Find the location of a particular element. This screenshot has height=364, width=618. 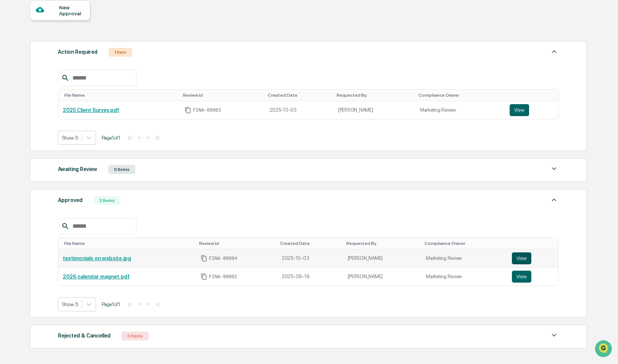

div: Action Required is located at coordinates (77, 52).